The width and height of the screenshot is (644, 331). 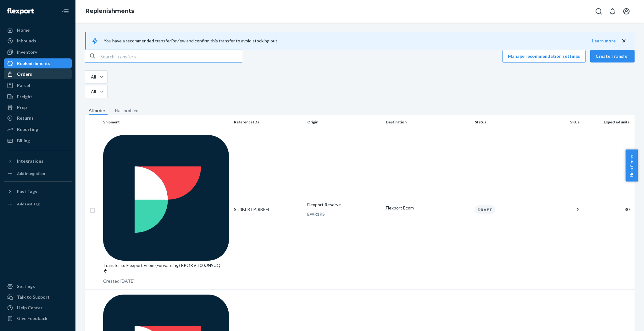 What do you see at coordinates (624, 41) in the screenshot?
I see `button: close` at bounding box center [624, 41].